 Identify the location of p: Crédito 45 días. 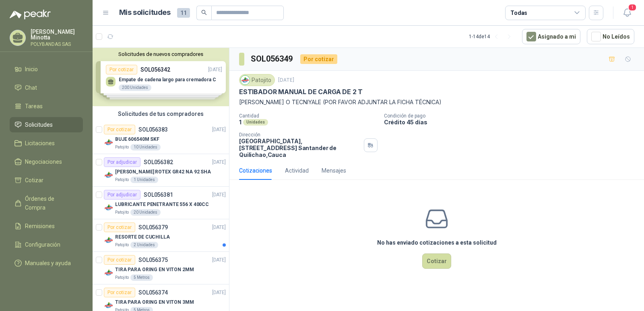
(512, 122).